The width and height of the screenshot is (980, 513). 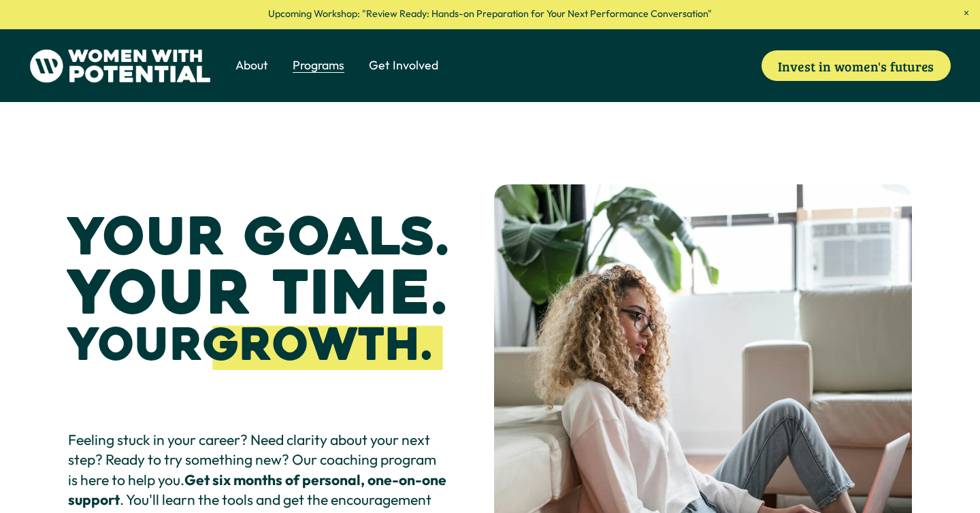 I want to click on span: Programs, so click(x=318, y=65).